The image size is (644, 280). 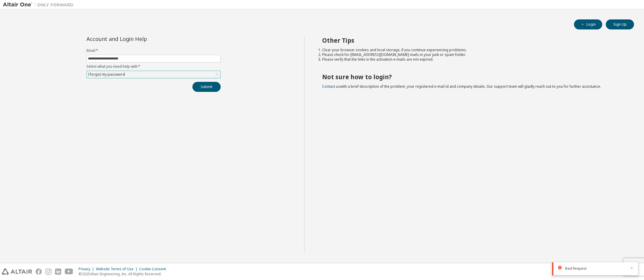 What do you see at coordinates (473, 59) in the screenshot?
I see `li: Please verify that the links in the activation e-mails are not expired.` at bounding box center [473, 59].